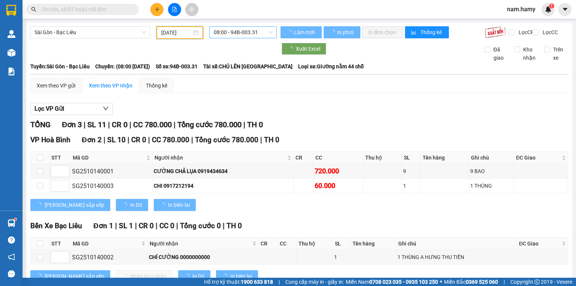  What do you see at coordinates (54, 53) in the screenshot?
I see `b: GỬI : Bến Xe Bạc Liêu` at bounding box center [54, 53].